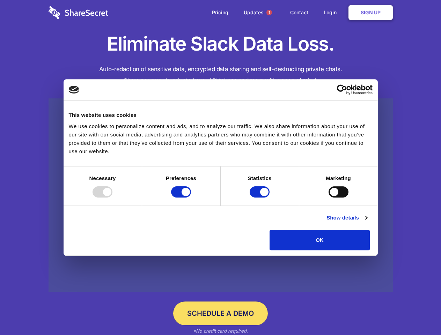 This screenshot has width=441, height=335. I want to click on em: *No credit card required., so click(220, 331).